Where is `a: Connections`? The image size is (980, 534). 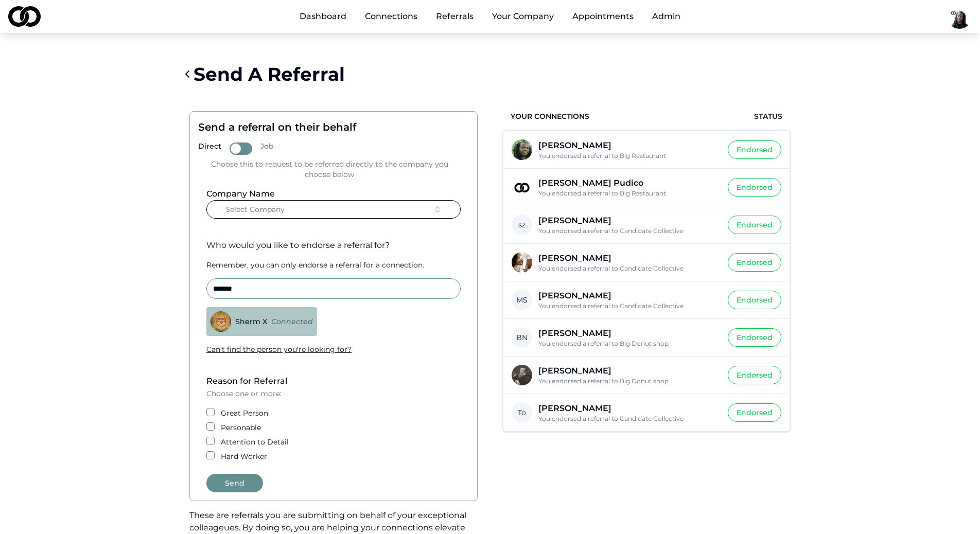 a: Connections is located at coordinates (391, 16).